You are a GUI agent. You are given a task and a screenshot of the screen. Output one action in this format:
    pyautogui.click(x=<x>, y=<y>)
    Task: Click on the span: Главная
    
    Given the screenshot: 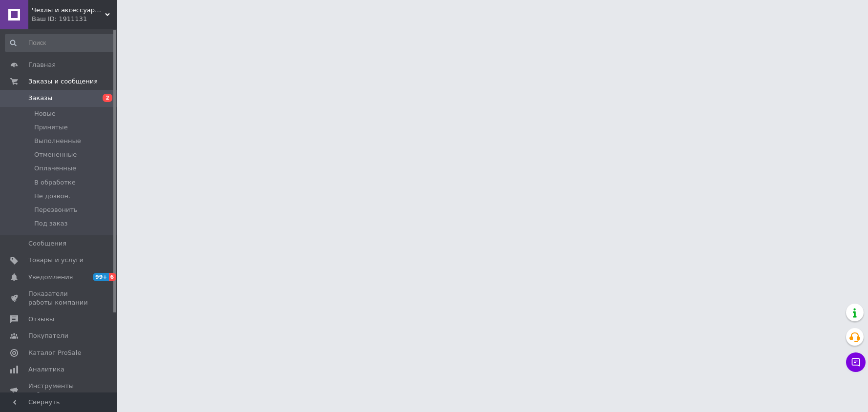 What is the action you would take?
    pyautogui.click(x=42, y=65)
    